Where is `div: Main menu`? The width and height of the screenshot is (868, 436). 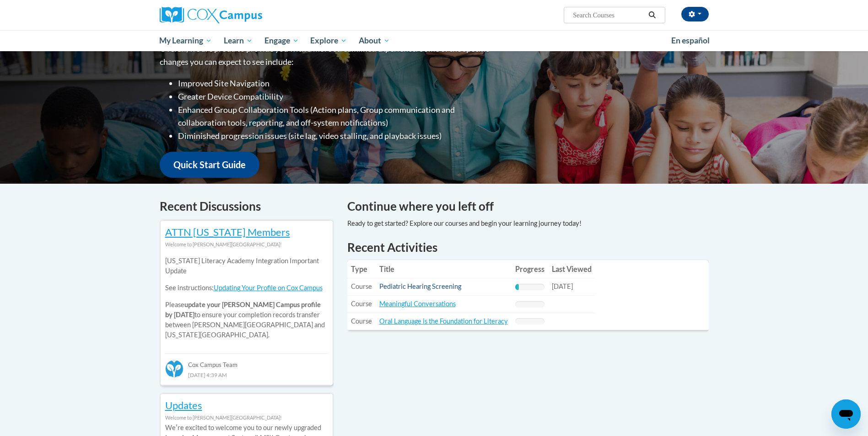
div: Main menu is located at coordinates (434, 41).